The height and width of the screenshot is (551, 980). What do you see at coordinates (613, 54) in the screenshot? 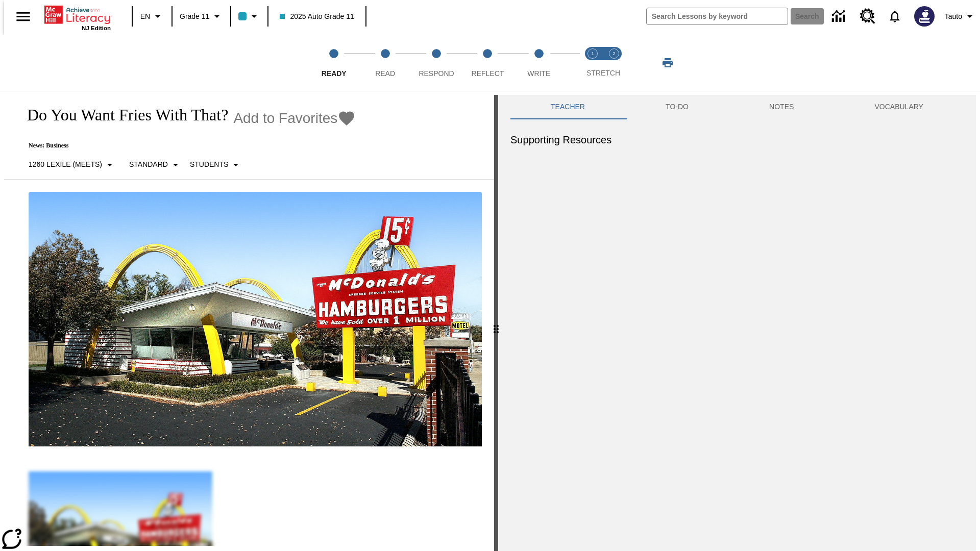
I see `text: 2` at bounding box center [613, 54].